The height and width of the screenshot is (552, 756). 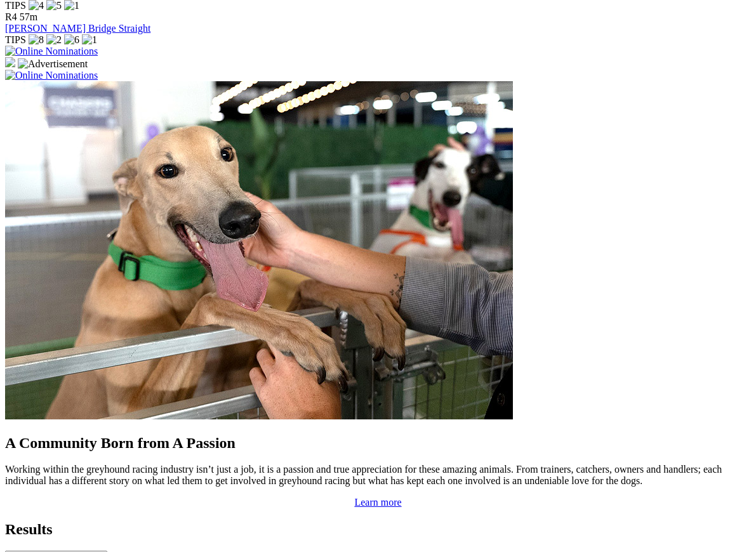 What do you see at coordinates (378, 502) in the screenshot?
I see `a: Learn more` at bounding box center [378, 502].